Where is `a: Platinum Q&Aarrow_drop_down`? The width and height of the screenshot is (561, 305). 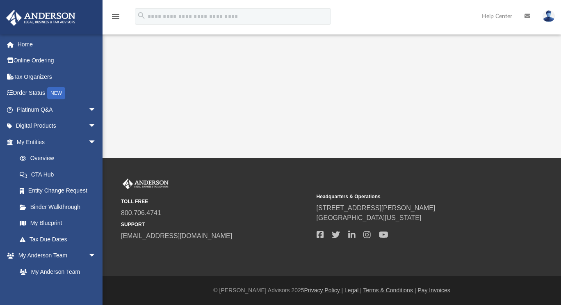
a: Platinum Q&Aarrow_drop_down is located at coordinates (57, 110).